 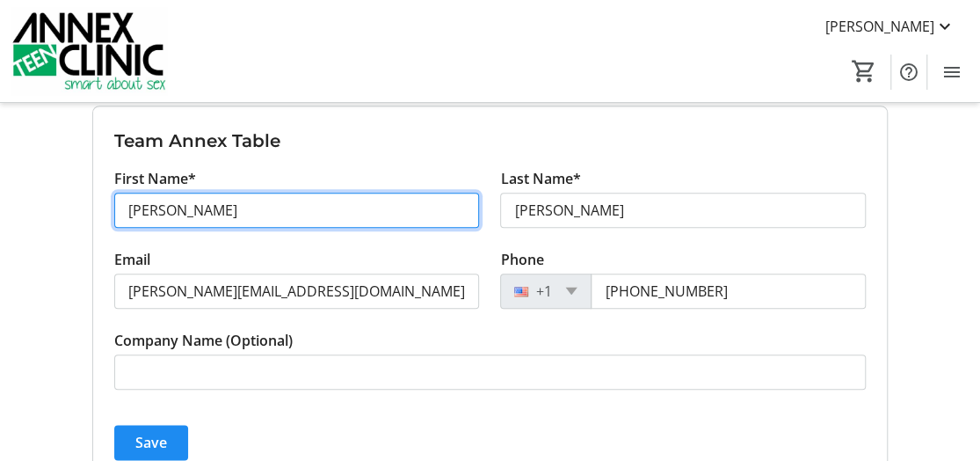 What do you see at coordinates (155, 179) in the screenshot?
I see `label: First Name*` at bounding box center [155, 179].